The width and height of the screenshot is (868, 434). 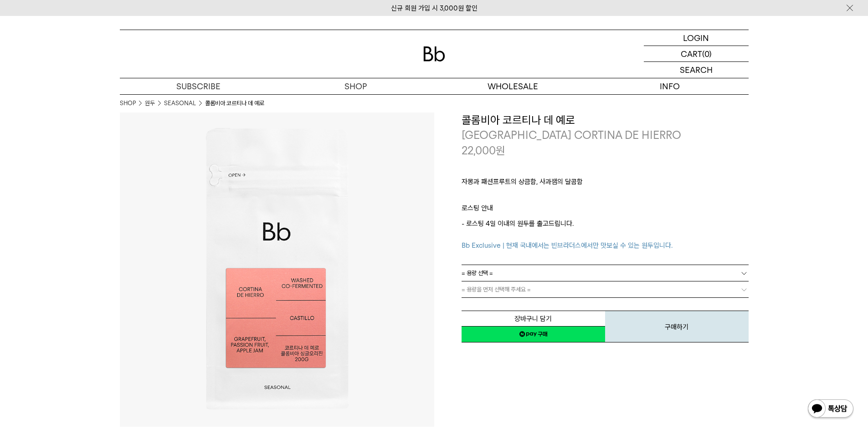 I want to click on p: SEARCH, so click(x=696, y=70).